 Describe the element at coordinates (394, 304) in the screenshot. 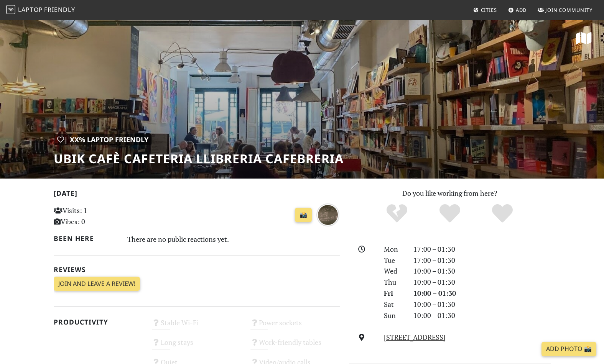

I see `div: Sat` at that location.